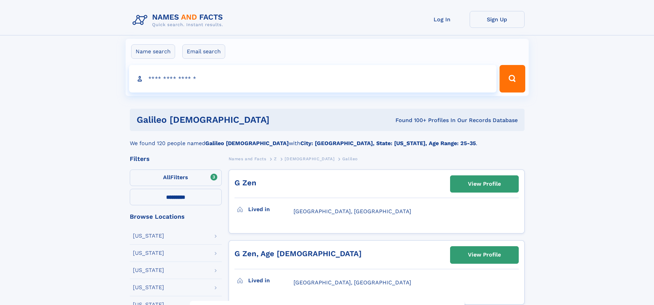  I want to click on a: Z, so click(275, 158).